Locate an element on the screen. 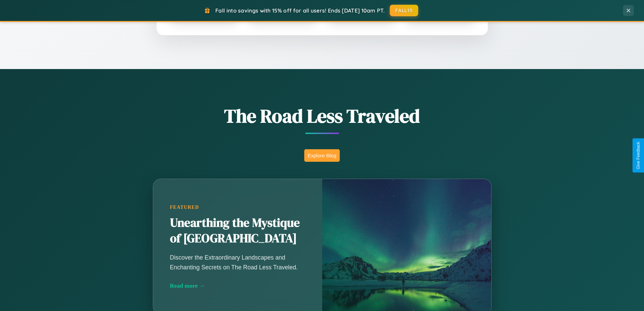 This screenshot has height=311, width=644. div: Read more → is located at coordinates (238, 285).